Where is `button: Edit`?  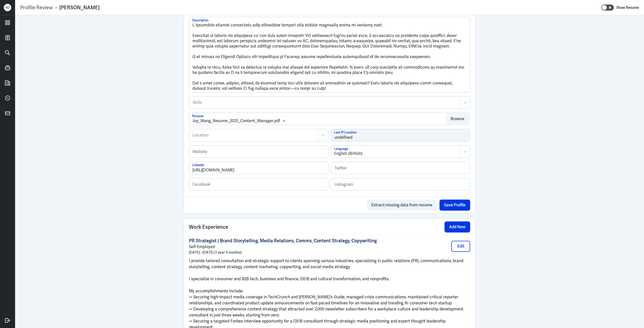 button: Edit is located at coordinates (460, 247).